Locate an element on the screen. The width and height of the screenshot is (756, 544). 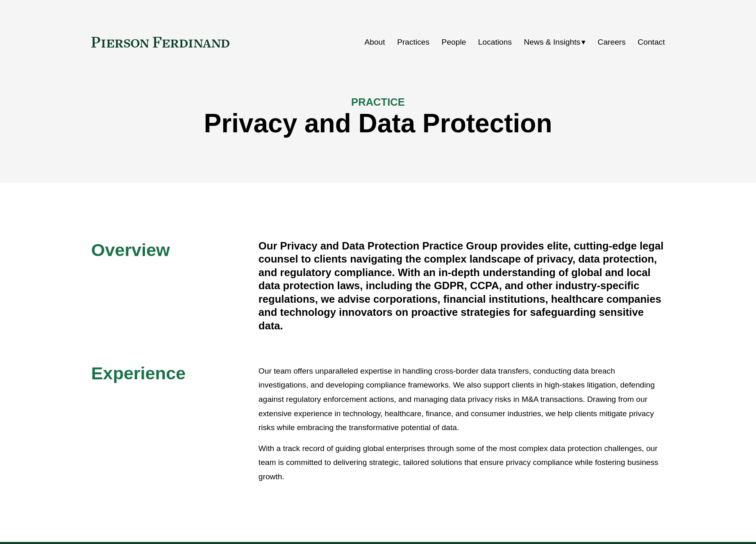
a: Careers is located at coordinates (611, 42).